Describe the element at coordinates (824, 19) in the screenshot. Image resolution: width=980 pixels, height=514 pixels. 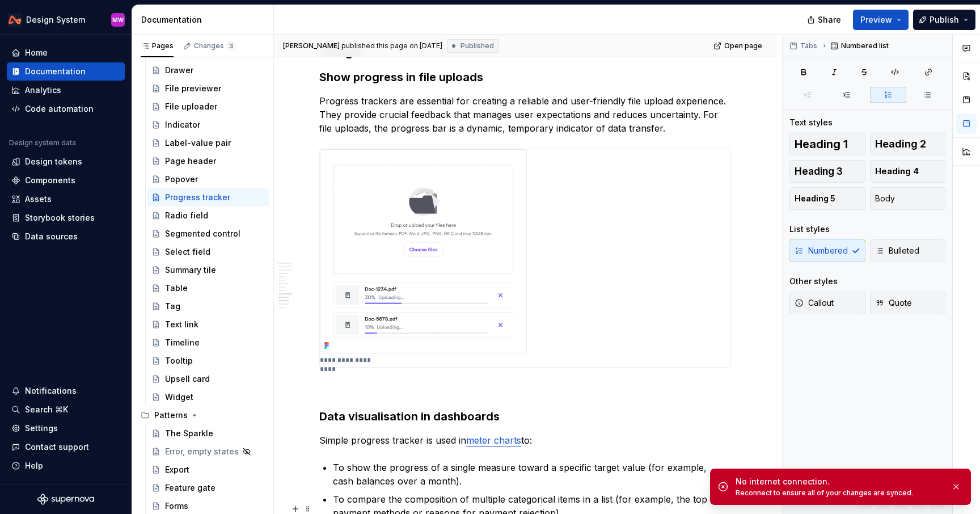
I see `button: Share` at that location.